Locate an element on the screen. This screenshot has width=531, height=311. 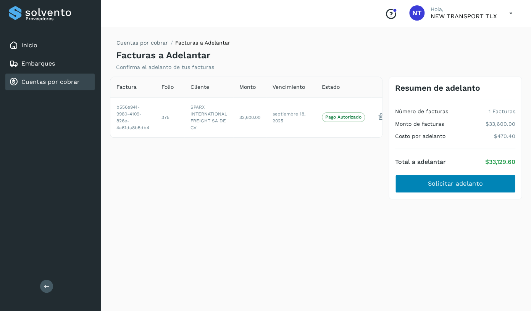
a: Embarques is located at coordinates (38, 63).